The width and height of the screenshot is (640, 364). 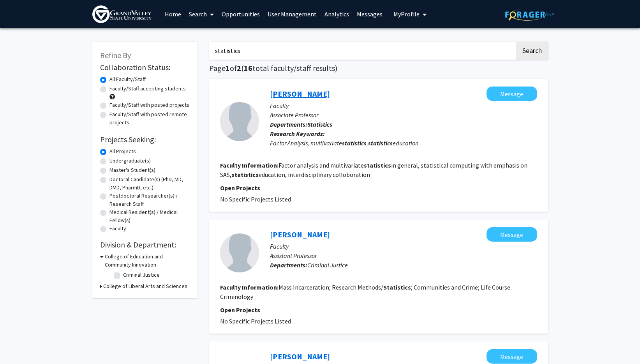 I want to click on label: Postdoctoral Researcher(s) / Research Staff, so click(x=150, y=200).